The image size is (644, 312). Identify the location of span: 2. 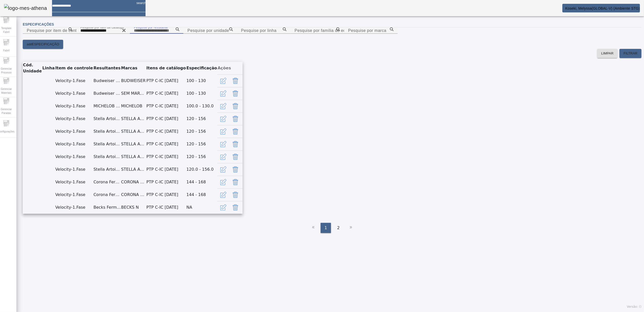
(339, 227).